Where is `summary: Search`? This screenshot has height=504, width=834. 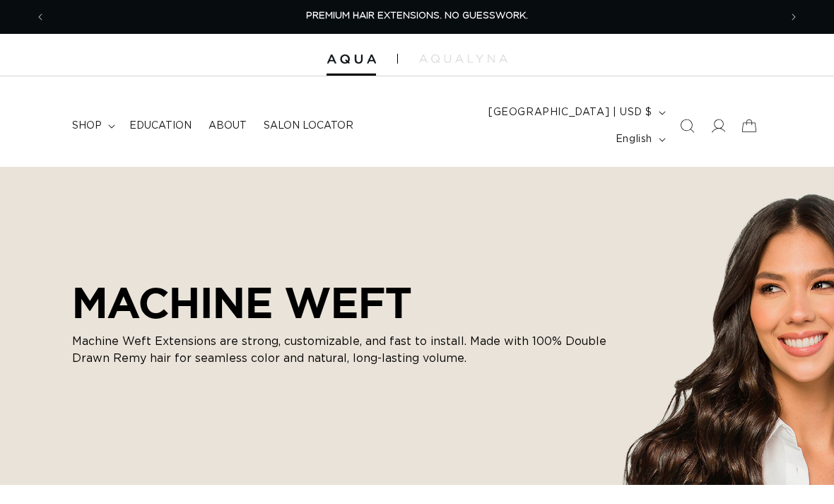
summary: Search is located at coordinates (687, 125).